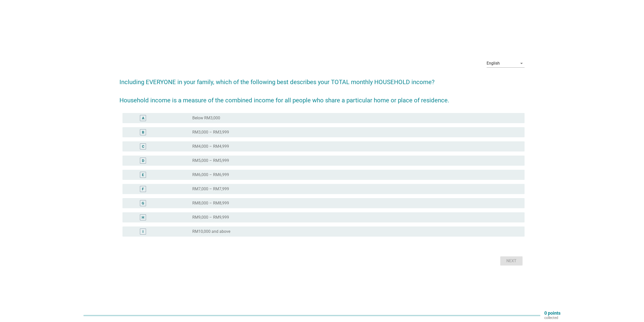 The height and width of the screenshot is (322, 644). What do you see at coordinates (211, 217) in the screenshot?
I see `label: RM9,000 – RM9,999` at bounding box center [211, 217].